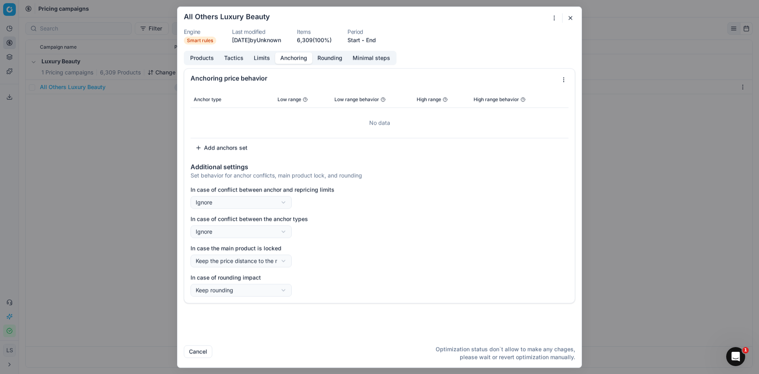 The height and width of the screenshot is (374, 759). Describe the element at coordinates (198, 351) in the screenshot. I see `button: Cancel` at that location.